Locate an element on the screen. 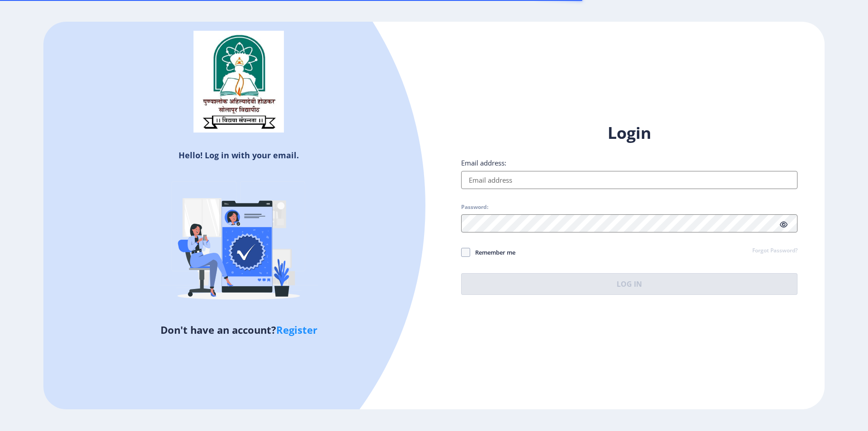 The height and width of the screenshot is (431, 868). h1: Login is located at coordinates (629, 133).